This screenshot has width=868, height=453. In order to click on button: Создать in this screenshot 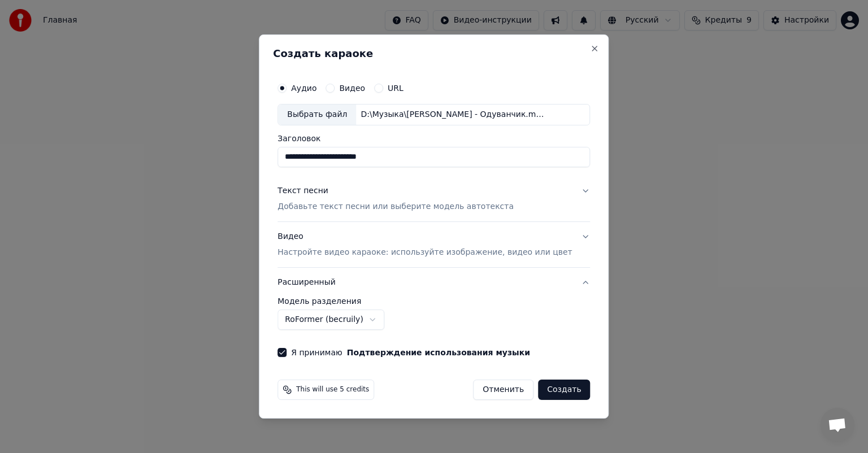, I will do `click(564, 390)`.